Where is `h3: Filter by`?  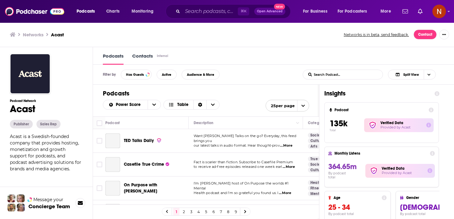
h3: Filter by is located at coordinates (109, 75).